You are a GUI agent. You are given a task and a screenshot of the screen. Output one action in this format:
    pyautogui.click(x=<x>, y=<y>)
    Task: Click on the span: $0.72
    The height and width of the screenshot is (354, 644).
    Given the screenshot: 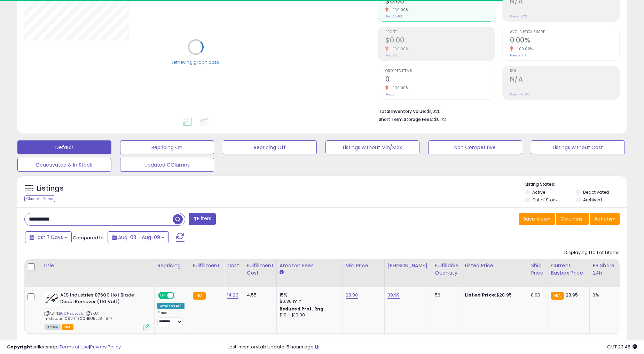 What is the action you would take?
    pyautogui.click(x=440, y=119)
    